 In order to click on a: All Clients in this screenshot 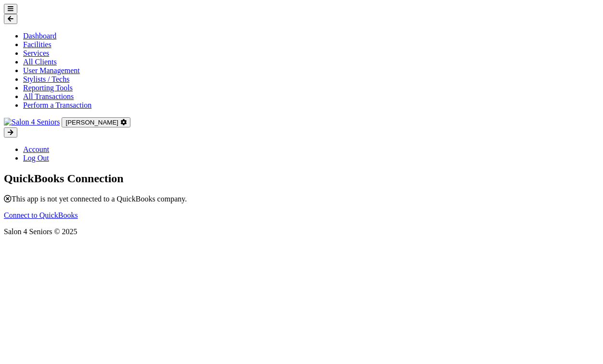, I will do `click(40, 61)`.